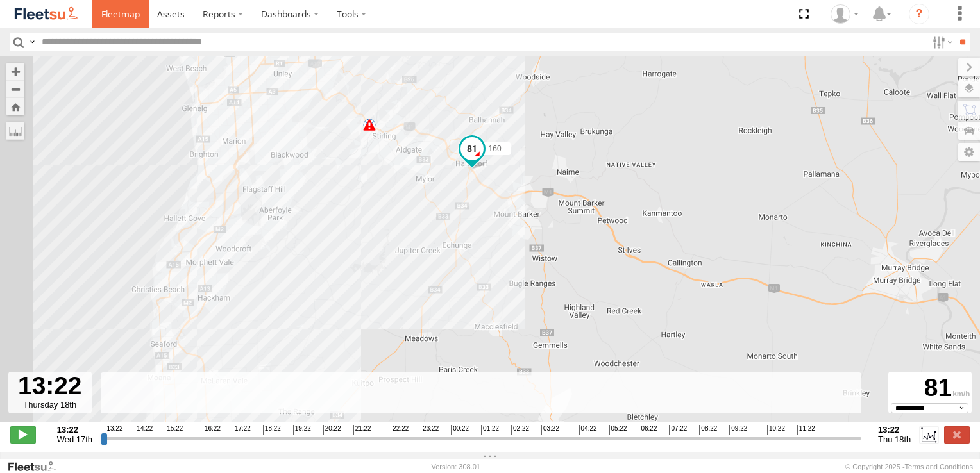  What do you see at coordinates (941, 42) in the screenshot?
I see `label: Search Filter Options` at bounding box center [941, 42].